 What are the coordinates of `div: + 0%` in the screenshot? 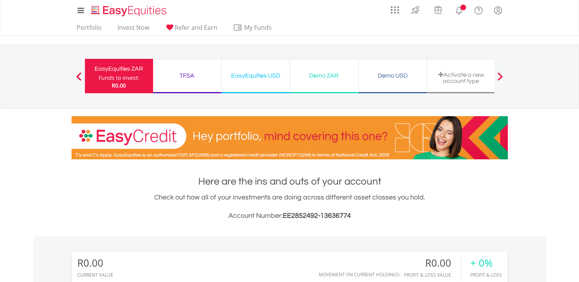 It's located at (486, 263).